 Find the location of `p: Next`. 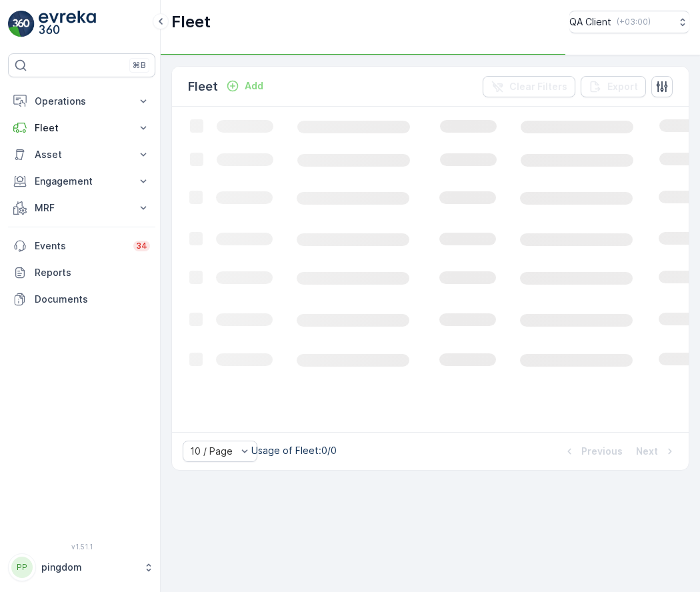

p: Next is located at coordinates (646, 451).